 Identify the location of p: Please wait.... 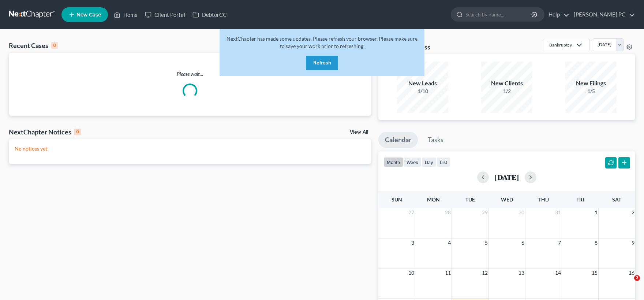
(190, 74).